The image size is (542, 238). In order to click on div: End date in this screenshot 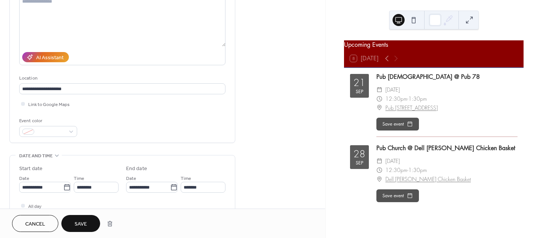, I will do `click(137, 168)`.